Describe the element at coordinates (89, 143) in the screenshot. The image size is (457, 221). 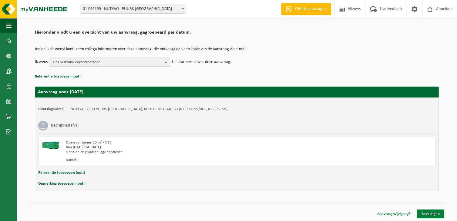
I see `span: Open container 30 m³ - C30` at that location.